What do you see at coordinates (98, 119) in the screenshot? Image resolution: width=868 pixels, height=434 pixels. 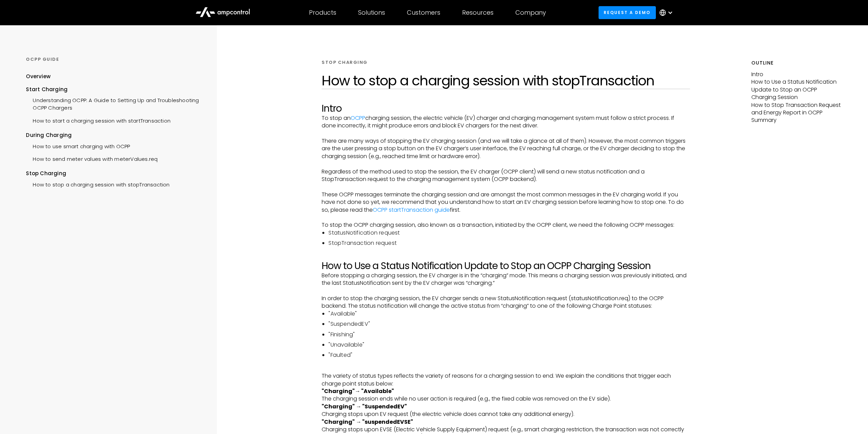 I see `a: How to start a charging session with startTransaction` at bounding box center [98, 119].